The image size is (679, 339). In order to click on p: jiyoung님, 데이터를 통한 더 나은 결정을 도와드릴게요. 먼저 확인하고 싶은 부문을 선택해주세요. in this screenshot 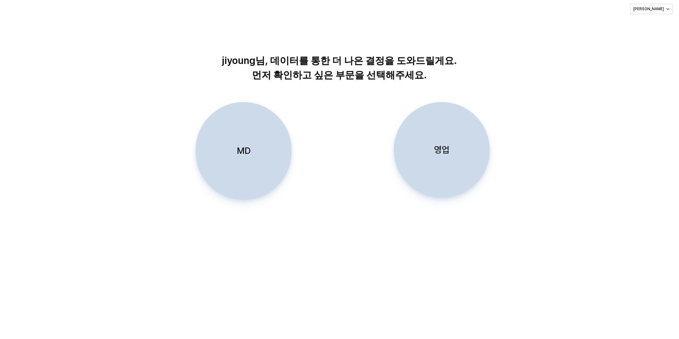, I will do `click(339, 68)`.